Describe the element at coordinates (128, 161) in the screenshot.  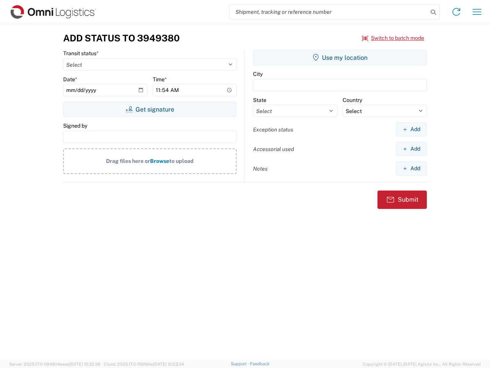
I see `span: Drag files here or` at that location.